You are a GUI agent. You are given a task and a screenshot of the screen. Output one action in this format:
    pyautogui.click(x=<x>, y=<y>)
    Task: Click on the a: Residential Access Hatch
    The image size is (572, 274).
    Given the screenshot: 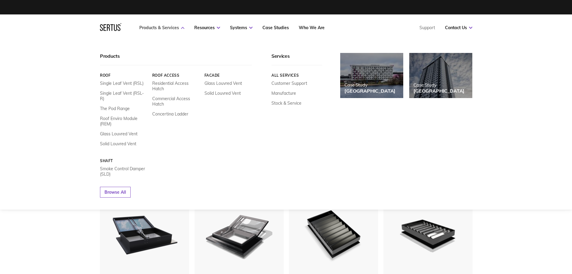 What is the action you would take?
    pyautogui.click(x=176, y=86)
    